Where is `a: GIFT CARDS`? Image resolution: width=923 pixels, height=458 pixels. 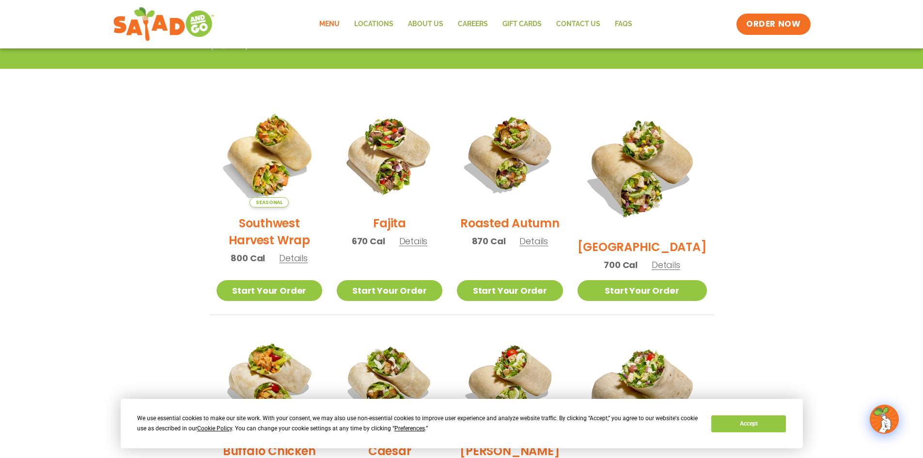 a: GIFT CARDS is located at coordinates (522, 24).